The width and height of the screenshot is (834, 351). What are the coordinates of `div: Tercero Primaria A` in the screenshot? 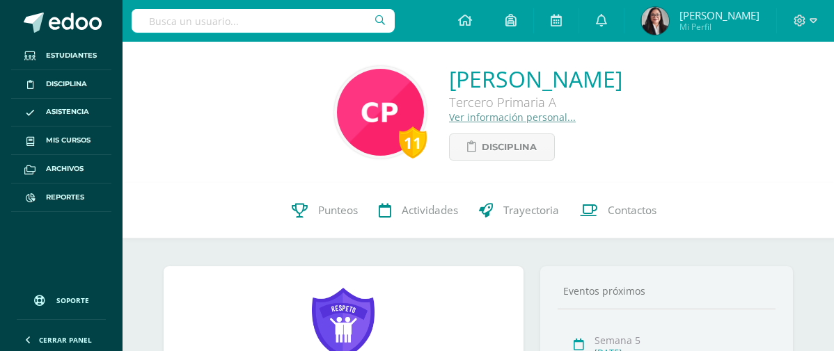 It's located at (535, 102).